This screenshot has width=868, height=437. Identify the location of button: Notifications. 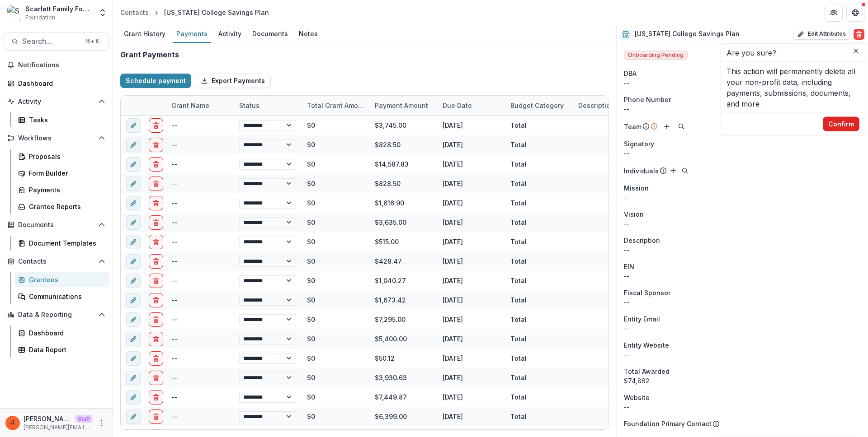
(56, 65).